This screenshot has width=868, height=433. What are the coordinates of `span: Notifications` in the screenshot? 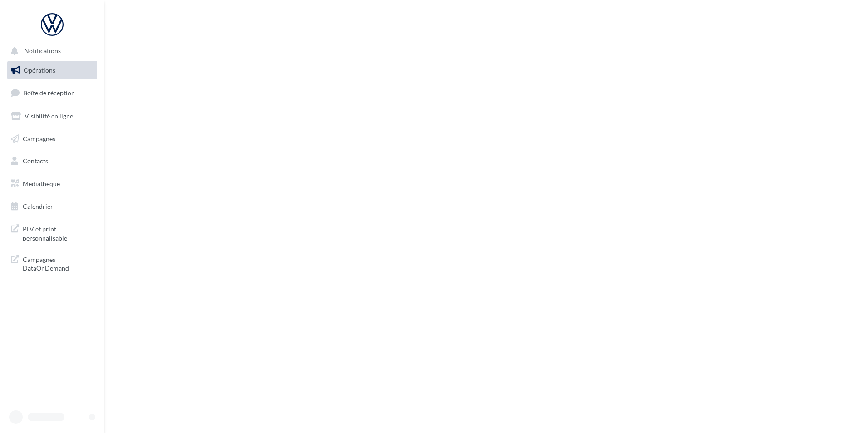 It's located at (42, 51).